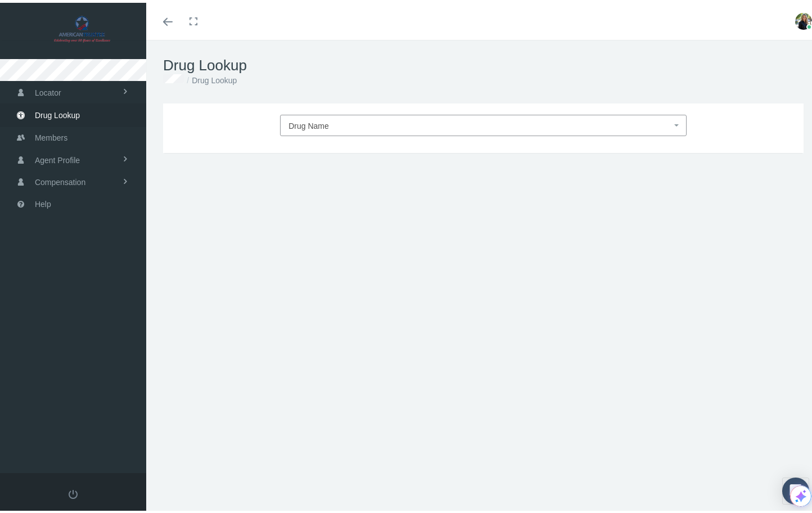  What do you see at coordinates (795, 488) in the screenshot?
I see `div: Open Intercom Messenger` at bounding box center [795, 488].